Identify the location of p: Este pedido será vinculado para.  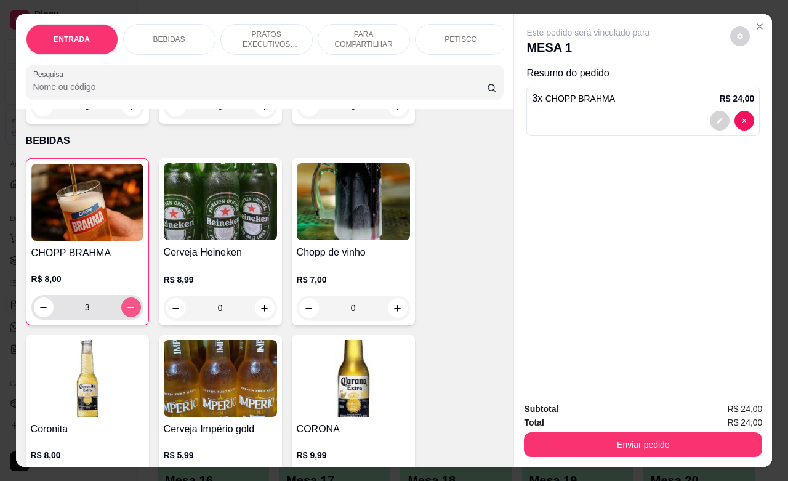
(588, 33).